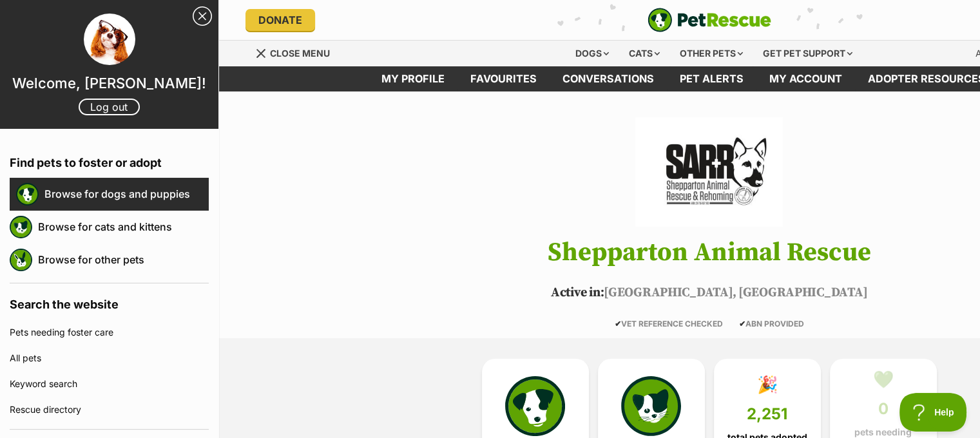 The height and width of the screenshot is (438, 980). I want to click on img: profile image, so click(109, 39).